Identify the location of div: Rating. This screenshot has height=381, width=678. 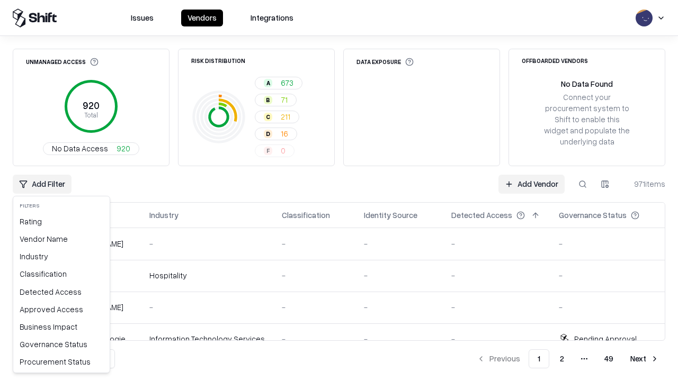
(61, 221).